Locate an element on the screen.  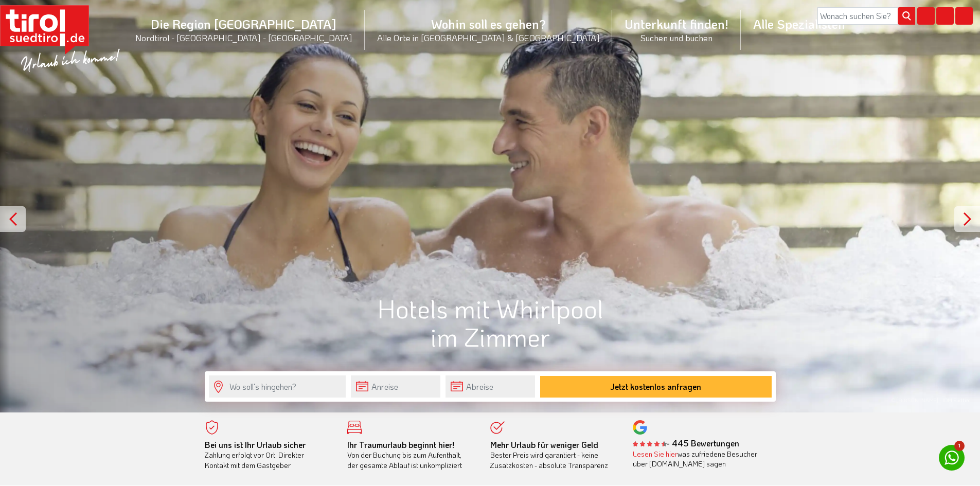
i: Karte öffnen is located at coordinates (926, 16).